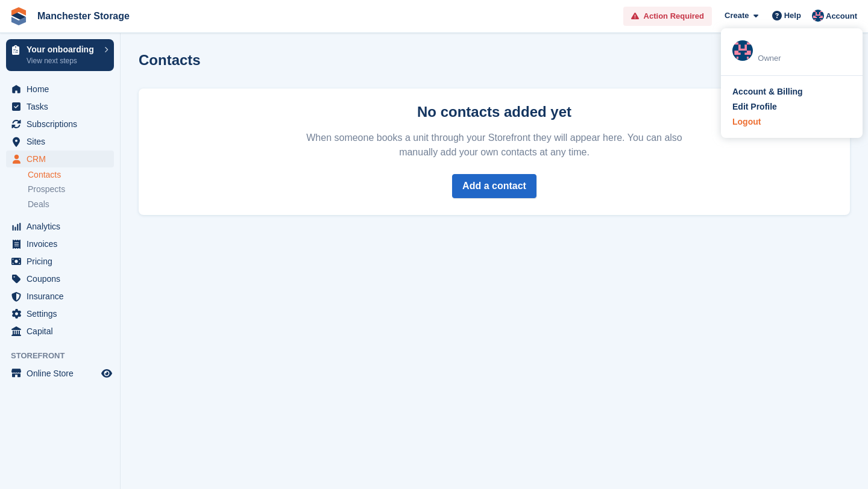 The width and height of the screenshot is (868, 489). What do you see at coordinates (767, 92) in the screenshot?
I see `div: Account & Billing` at bounding box center [767, 92].